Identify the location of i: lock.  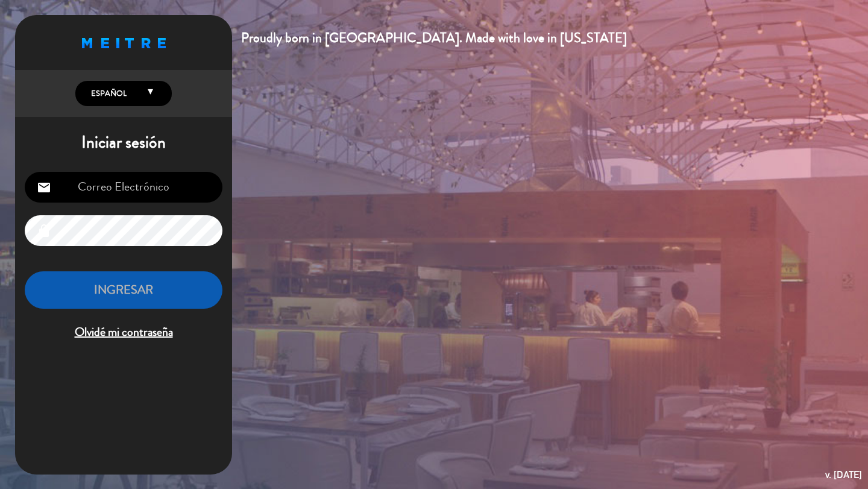
(44, 231).